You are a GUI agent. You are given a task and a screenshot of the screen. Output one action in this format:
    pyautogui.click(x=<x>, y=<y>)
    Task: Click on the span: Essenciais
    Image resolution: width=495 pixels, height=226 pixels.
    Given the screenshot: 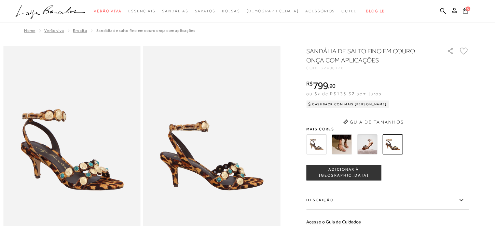 What is the action you would take?
    pyautogui.click(x=142, y=11)
    